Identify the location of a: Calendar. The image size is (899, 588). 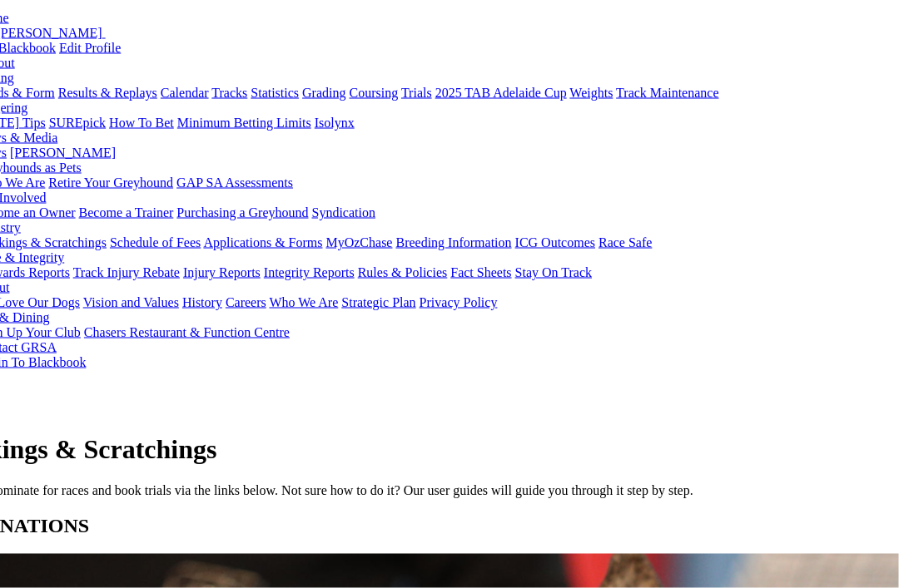
(185, 92).